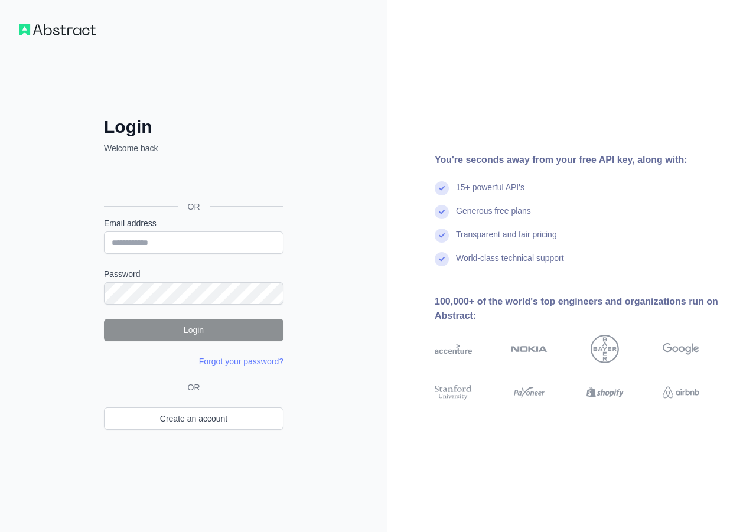  Describe the element at coordinates (194, 127) in the screenshot. I see `h2: Login` at that location.